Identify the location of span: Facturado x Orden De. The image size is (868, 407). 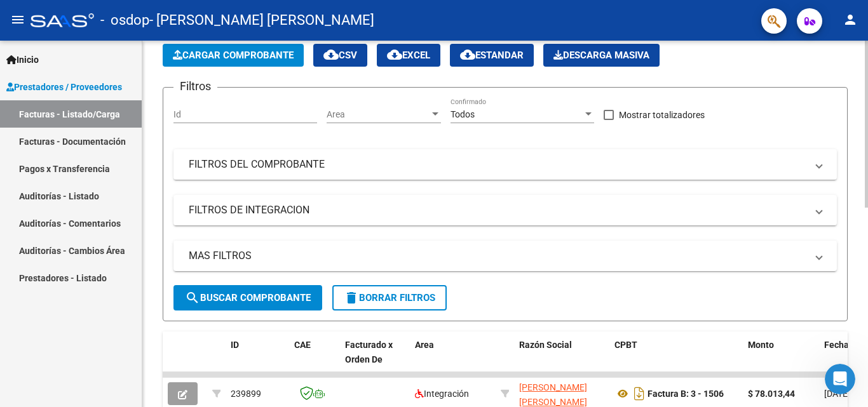
(368, 352).